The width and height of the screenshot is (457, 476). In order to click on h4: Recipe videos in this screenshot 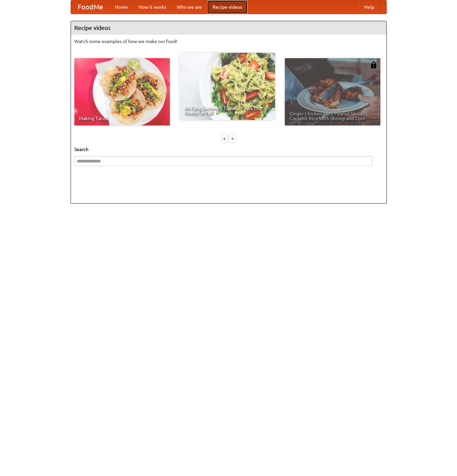, I will do `click(229, 28)`.